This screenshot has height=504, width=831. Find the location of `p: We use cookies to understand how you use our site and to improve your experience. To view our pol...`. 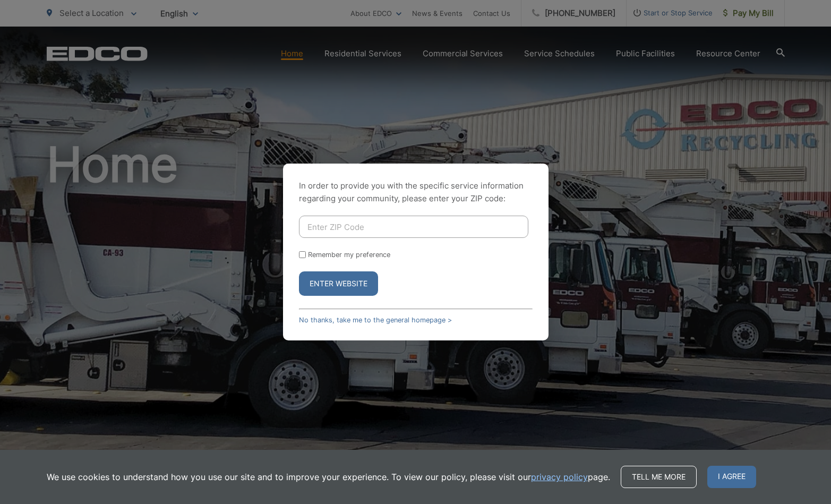

p: We use cookies to understand how you use our site and to improve your experience. To view our pol... is located at coordinates (328, 477).